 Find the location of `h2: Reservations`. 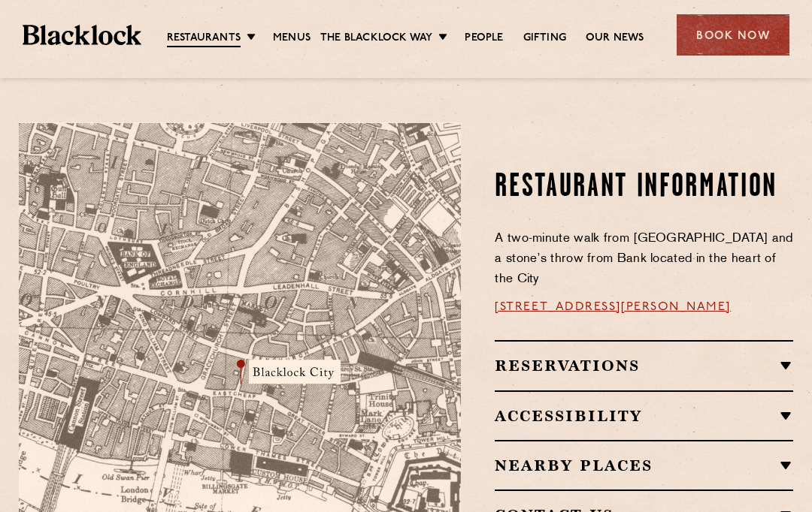

h2: Reservations is located at coordinates (644, 366).